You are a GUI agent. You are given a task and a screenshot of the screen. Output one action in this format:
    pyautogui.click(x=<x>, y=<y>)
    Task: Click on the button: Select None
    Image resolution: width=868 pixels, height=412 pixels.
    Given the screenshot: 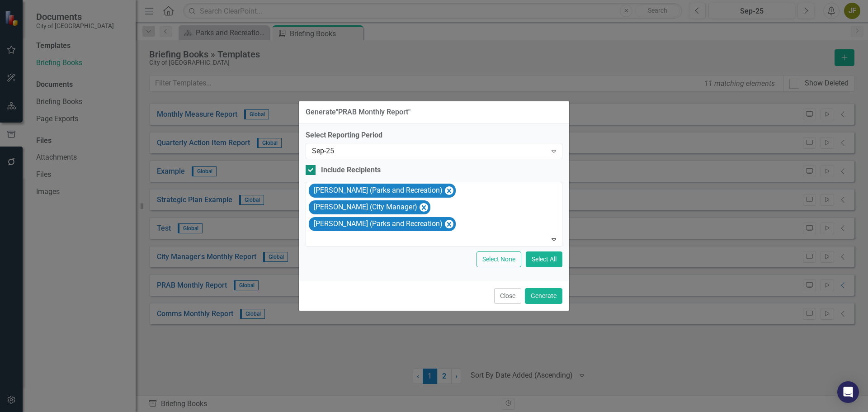 What is the action you would take?
    pyautogui.click(x=498, y=259)
    